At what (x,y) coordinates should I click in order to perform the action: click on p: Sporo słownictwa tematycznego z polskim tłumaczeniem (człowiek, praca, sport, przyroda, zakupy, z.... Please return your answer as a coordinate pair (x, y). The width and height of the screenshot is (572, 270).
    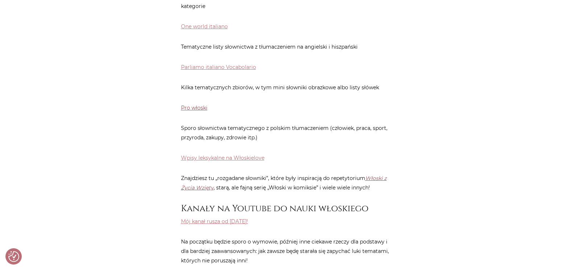
    Looking at the image, I should click on (286, 133).